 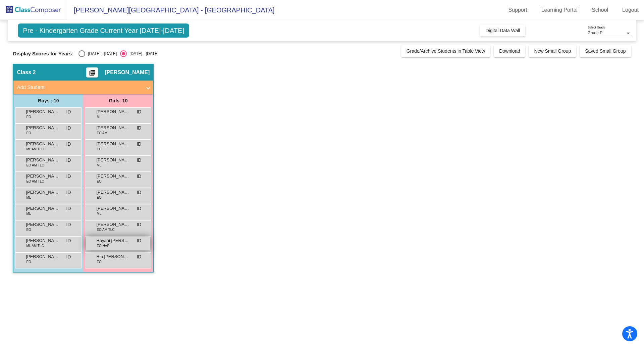 What do you see at coordinates (560, 10) in the screenshot?
I see `a: Learning Portal` at bounding box center [560, 10].